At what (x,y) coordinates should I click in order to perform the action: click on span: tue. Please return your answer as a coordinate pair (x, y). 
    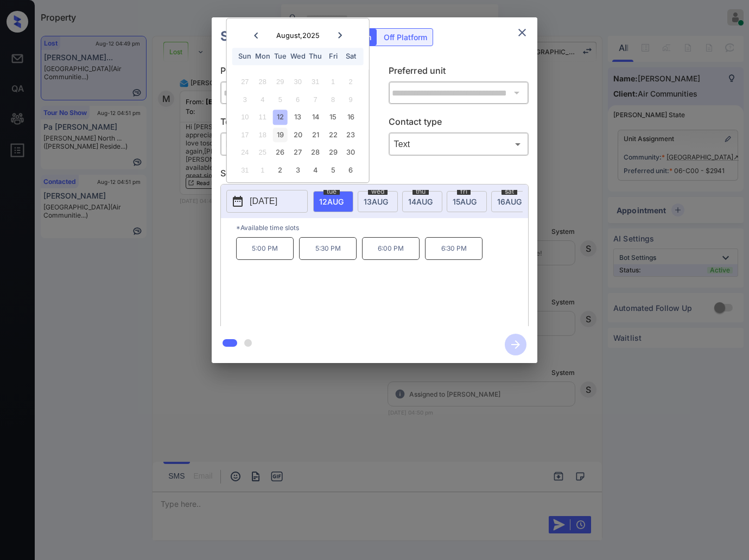
    Looking at the image, I should click on (332, 192).